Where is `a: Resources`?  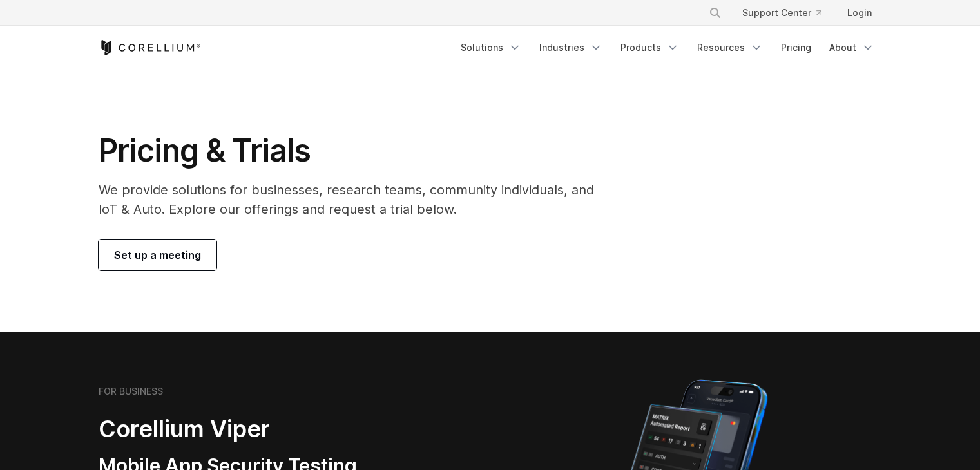
a: Resources is located at coordinates (730, 47).